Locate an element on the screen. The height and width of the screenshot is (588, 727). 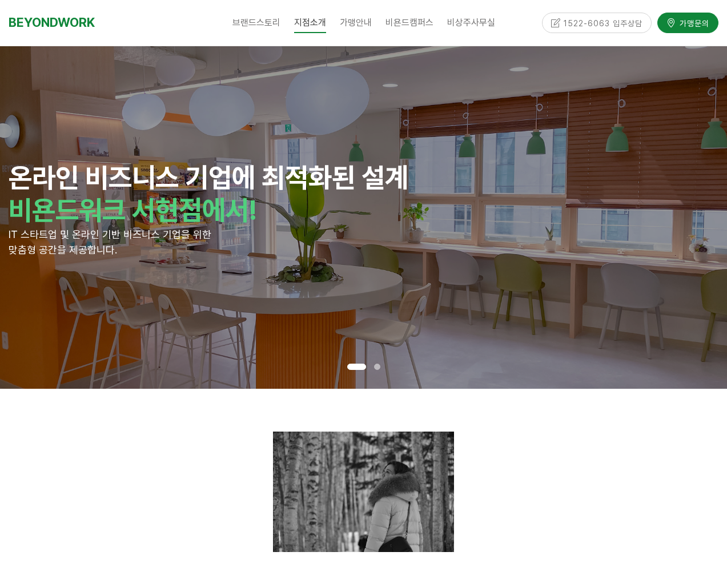
a: 가맹안내 is located at coordinates (356, 23).